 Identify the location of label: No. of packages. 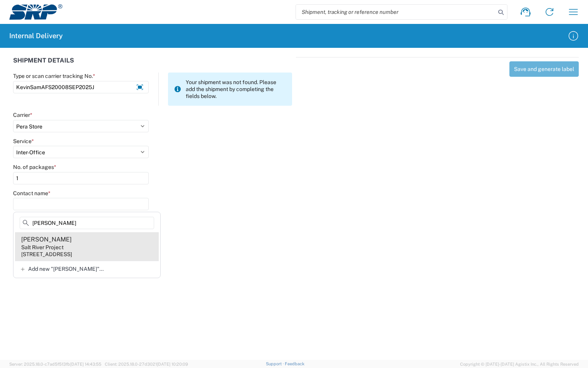
(35, 167).